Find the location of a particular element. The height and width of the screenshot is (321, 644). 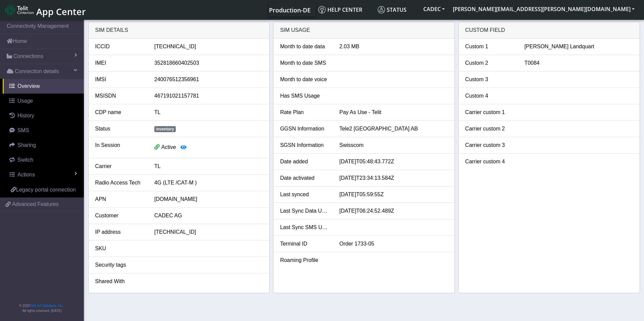

div: Date added is located at coordinates (304, 162).